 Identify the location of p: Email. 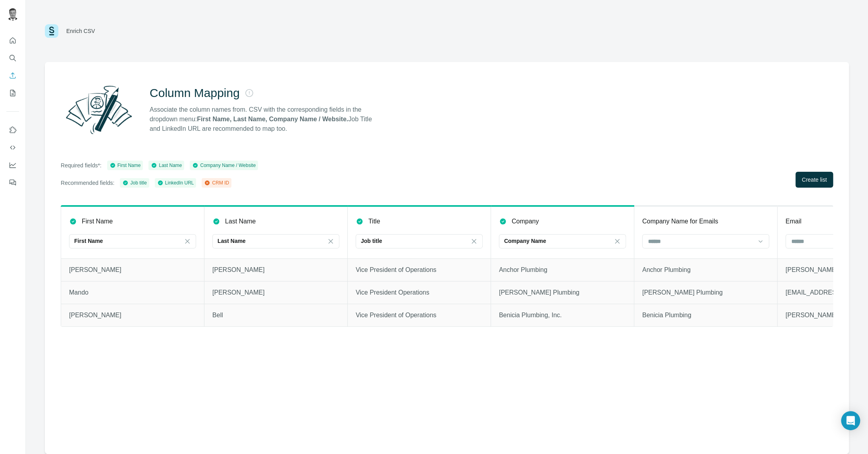
(793, 221).